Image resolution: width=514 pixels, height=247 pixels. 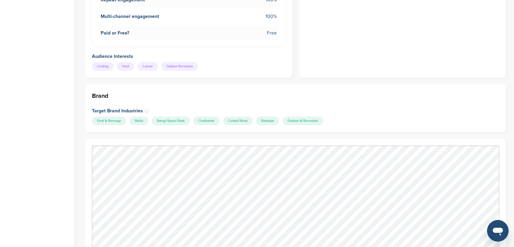 What do you see at coordinates (179, 66) in the screenshot?
I see `div: Outdoor Recreation` at bounding box center [179, 66].